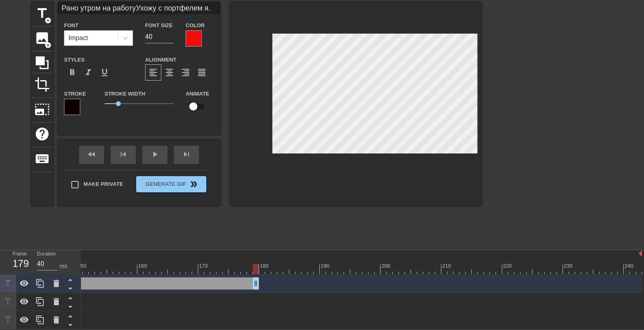 The width and height of the screenshot is (644, 330). I want to click on span: format_align_right, so click(185, 72).